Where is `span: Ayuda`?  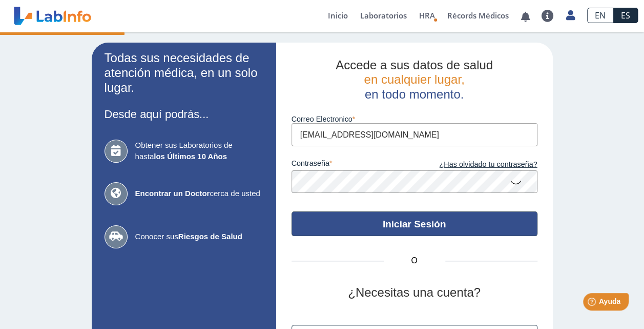
span: Ayuda is located at coordinates (57, 12).